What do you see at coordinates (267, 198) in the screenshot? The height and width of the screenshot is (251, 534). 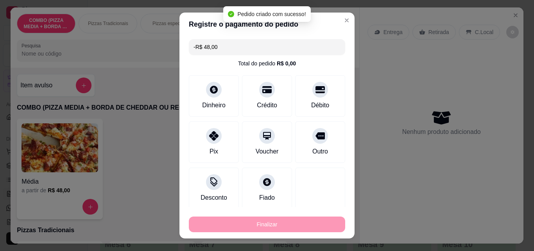 I see `div: Fiado` at bounding box center [267, 198].